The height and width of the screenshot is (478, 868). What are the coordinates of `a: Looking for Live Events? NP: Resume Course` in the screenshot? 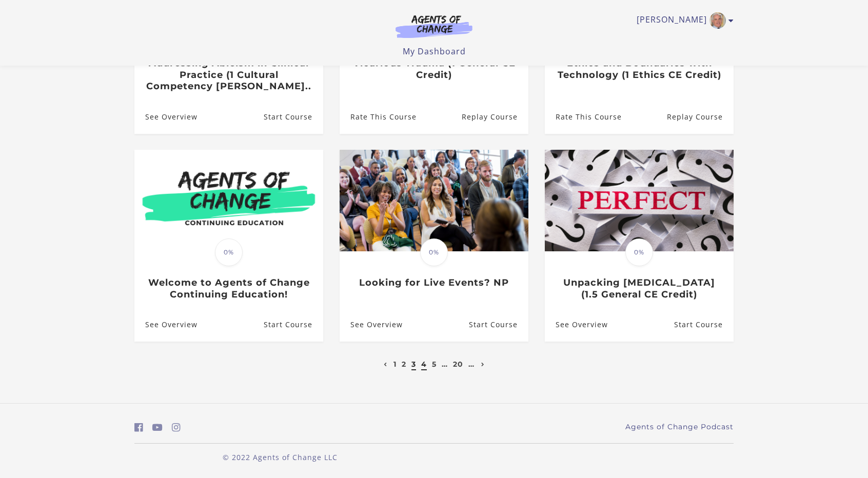 It's located at (499, 324).